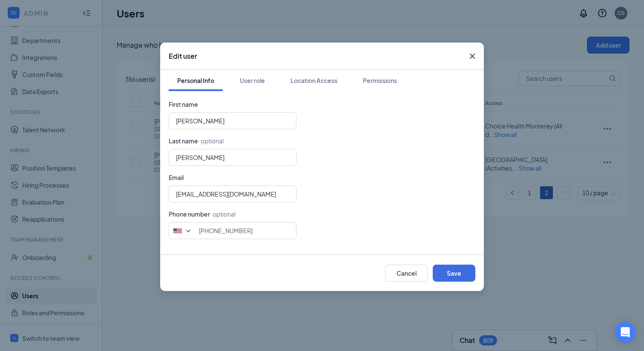  What do you see at coordinates (233, 231) in the screenshot?
I see `input: (201) 555-0123` at bounding box center [233, 231].